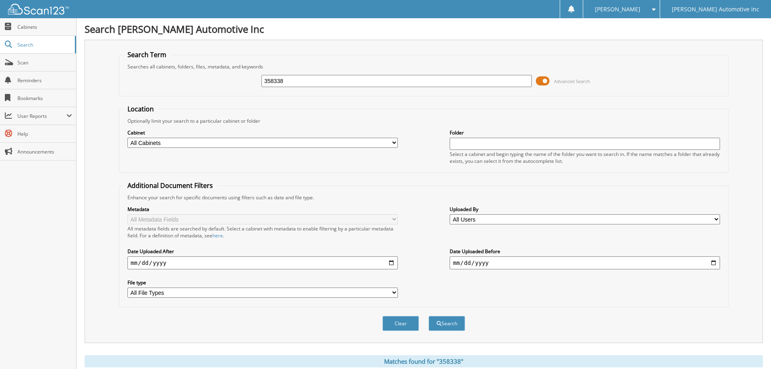  What do you see at coordinates (585, 209) in the screenshot?
I see `label: Uploaded By` at bounding box center [585, 209].